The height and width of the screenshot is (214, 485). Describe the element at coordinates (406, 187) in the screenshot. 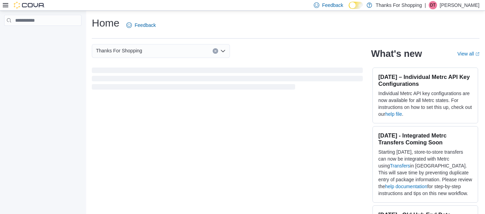

I see `a: help documentation` at that location.